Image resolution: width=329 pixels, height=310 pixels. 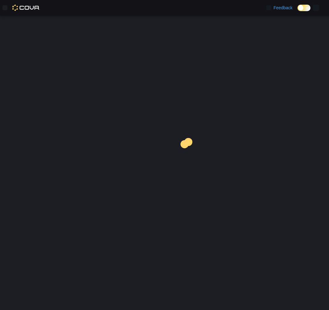 What do you see at coordinates (279, 8) in the screenshot?
I see `a: Feedback` at bounding box center [279, 8].